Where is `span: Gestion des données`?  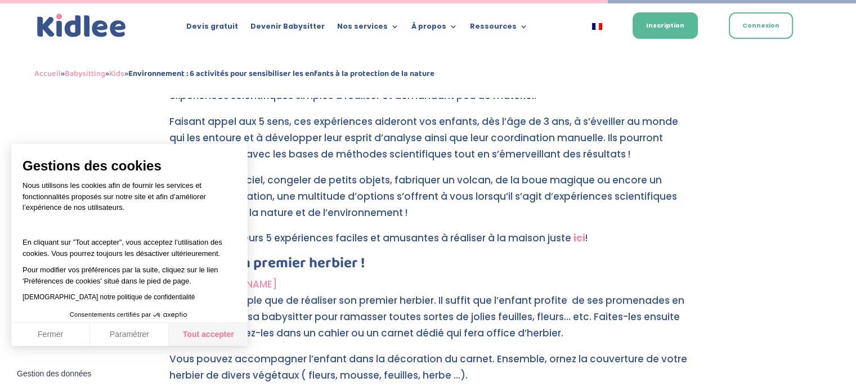 span: Gestion des données is located at coordinates (54, 374).